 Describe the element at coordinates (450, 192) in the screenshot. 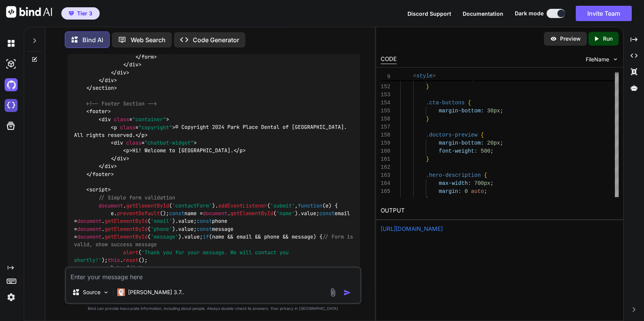

I see `span: margin:` at that location.